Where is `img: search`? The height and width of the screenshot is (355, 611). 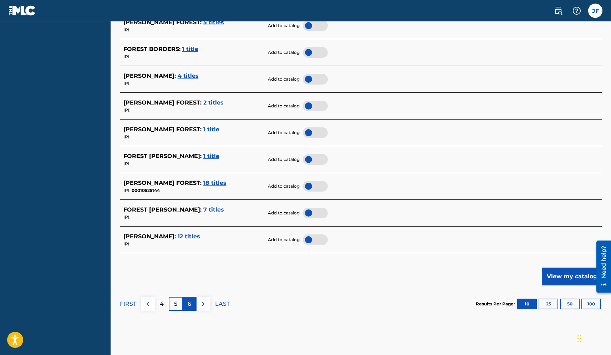
img: search is located at coordinates (558, 11).